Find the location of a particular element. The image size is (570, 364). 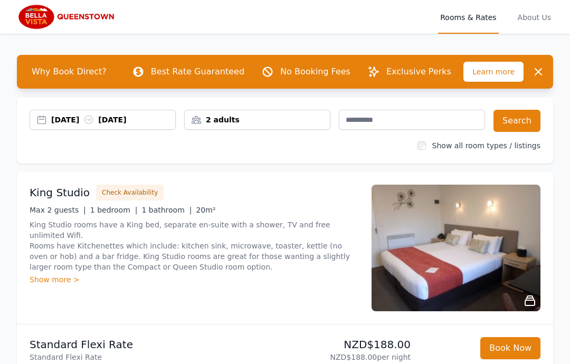

p: NZD$188.00 is located at coordinates (350, 345).